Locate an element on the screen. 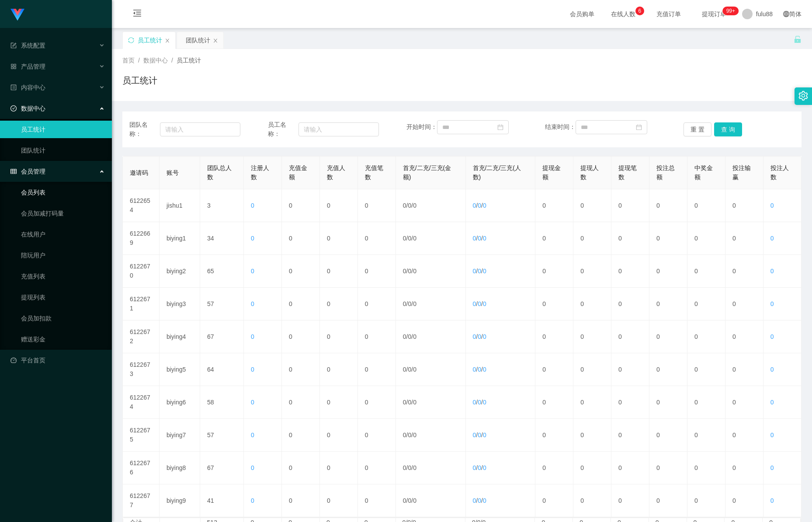  sup: 218 is located at coordinates (730, 11).